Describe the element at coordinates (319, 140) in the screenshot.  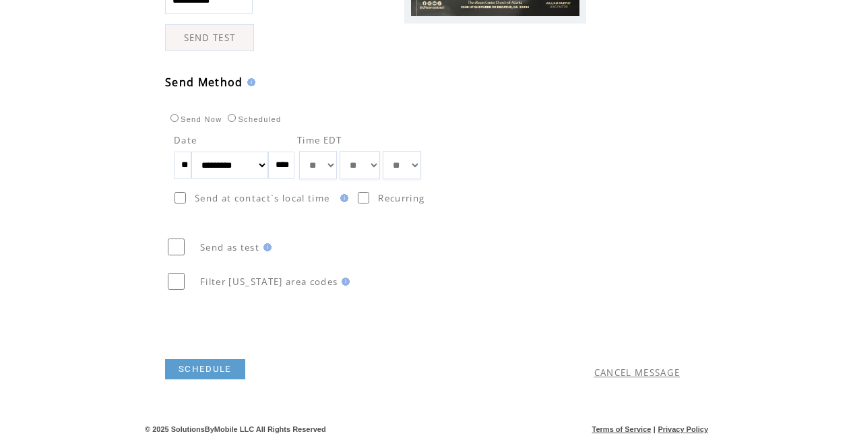
I see `span: Time EDT` at that location.